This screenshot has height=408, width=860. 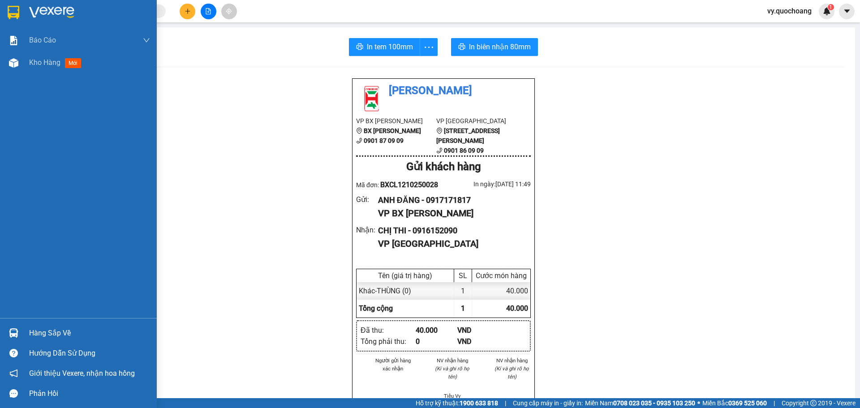 What do you see at coordinates (847, 11) in the screenshot?
I see `button: caret-down` at bounding box center [847, 11].